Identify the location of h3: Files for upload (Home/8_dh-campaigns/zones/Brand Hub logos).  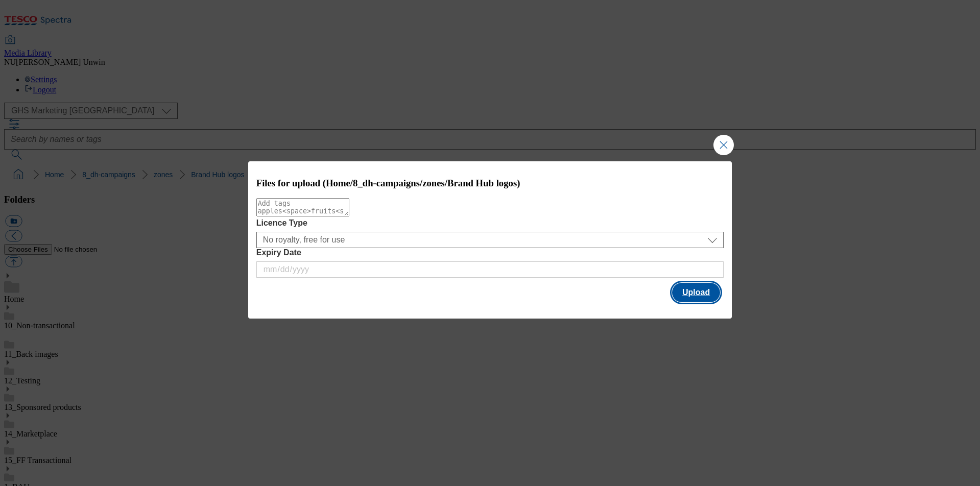
(490, 183).